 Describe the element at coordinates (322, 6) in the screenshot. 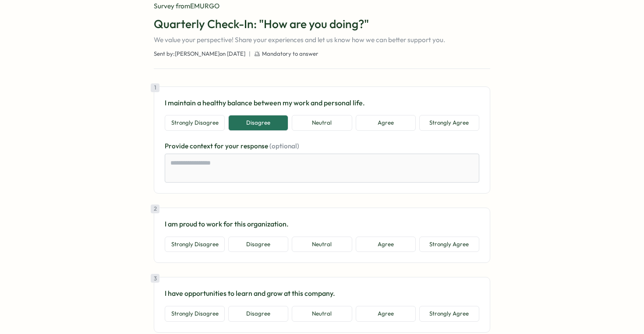

I see `div: Survey from EMURGO` at that location.